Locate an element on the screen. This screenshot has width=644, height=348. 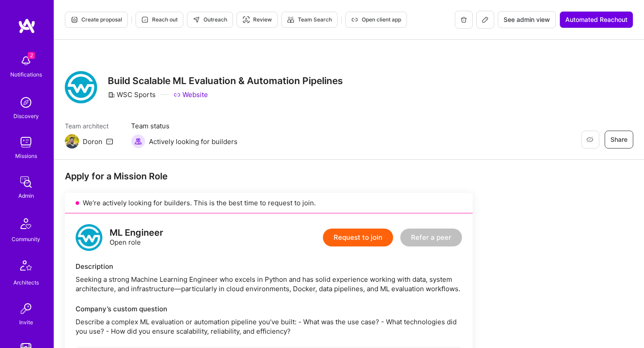
div: ML Engineer is located at coordinates (136, 233).